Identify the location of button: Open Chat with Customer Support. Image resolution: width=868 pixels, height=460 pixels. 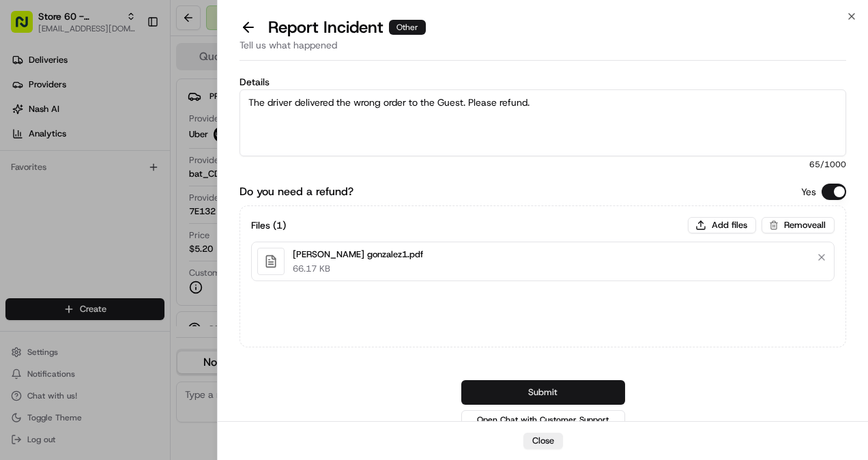
(543, 419).